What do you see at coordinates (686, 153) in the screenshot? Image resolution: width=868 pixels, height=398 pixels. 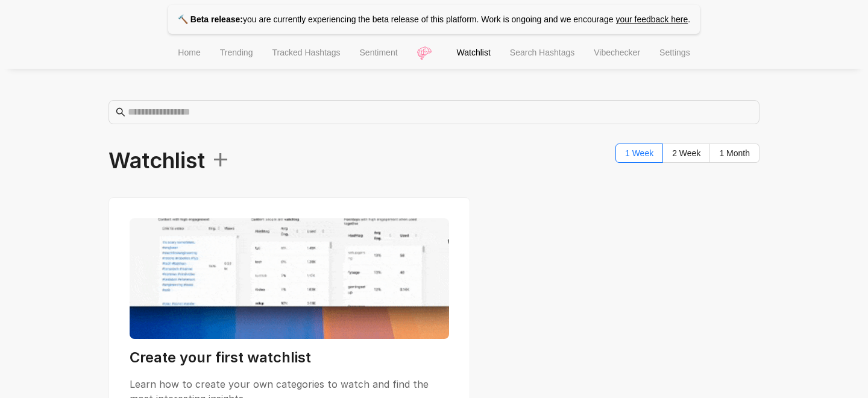 I see `span: 2 Week` at bounding box center [686, 153].